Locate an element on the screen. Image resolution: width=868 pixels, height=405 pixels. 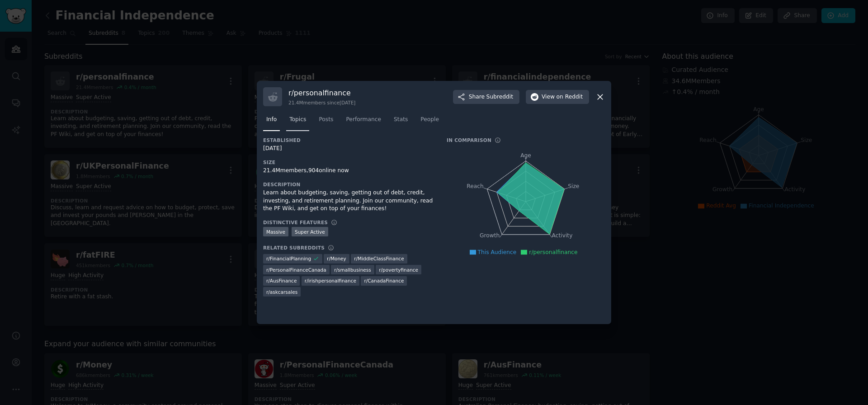
span: People is located at coordinates (430, 120).